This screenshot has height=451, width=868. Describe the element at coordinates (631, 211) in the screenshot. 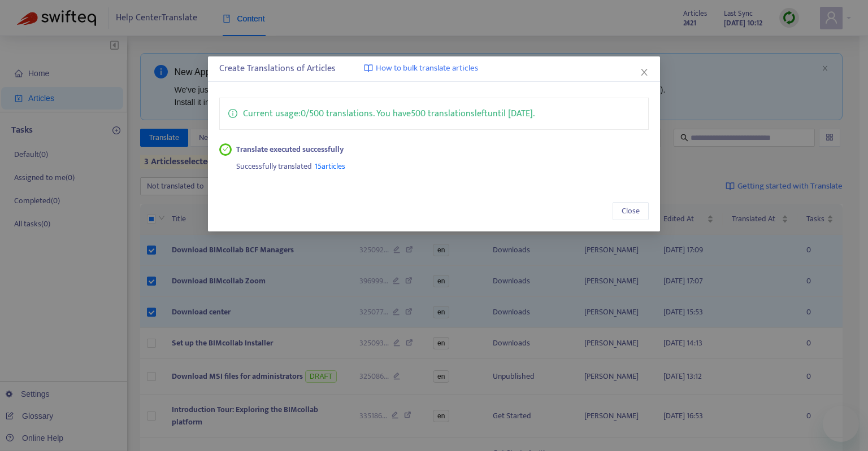

I see `span: Close` at that location.